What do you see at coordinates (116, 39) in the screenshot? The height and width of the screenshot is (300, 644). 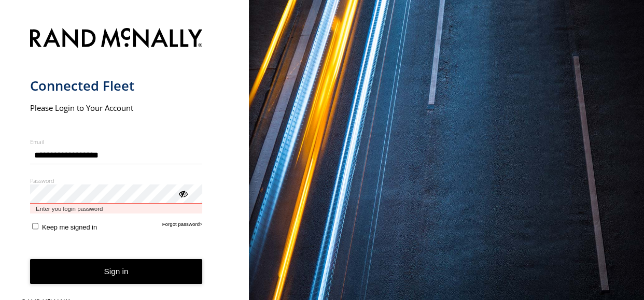 I see `img: Rand McNally` at bounding box center [116, 39].